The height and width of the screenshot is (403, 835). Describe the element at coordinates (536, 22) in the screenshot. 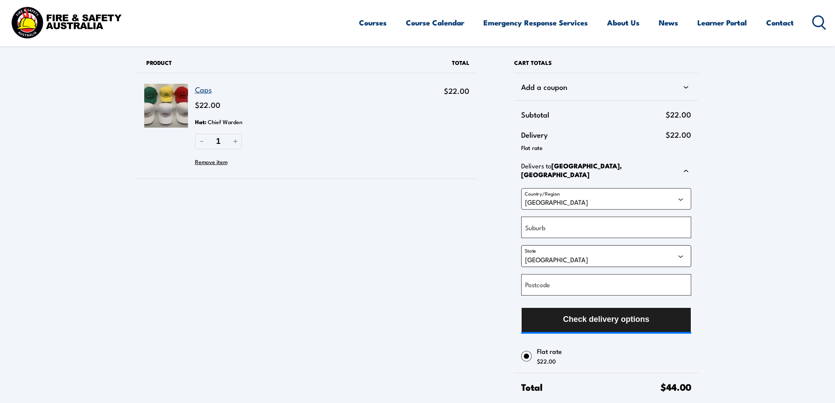

I see `a: Emergency Response Services` at that location.